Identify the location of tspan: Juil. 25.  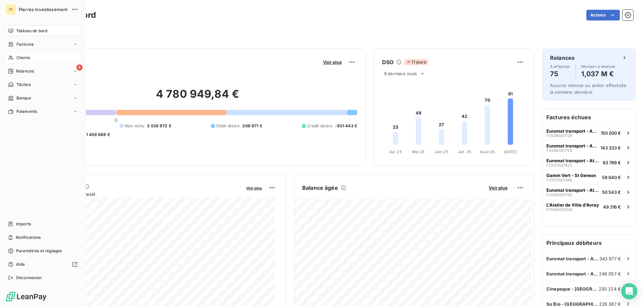
(464, 152).